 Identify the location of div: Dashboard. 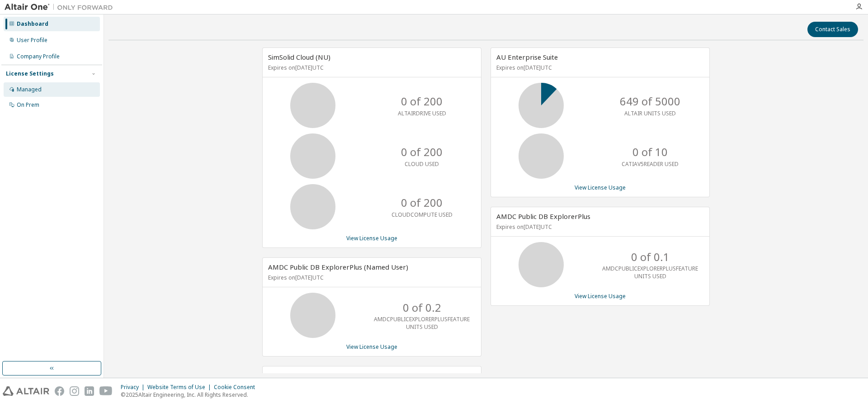
(32, 24).